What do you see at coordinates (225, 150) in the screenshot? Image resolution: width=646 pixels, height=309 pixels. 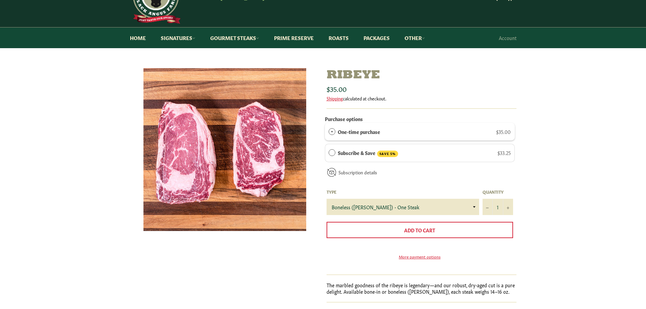 I see `img: Ribeye` at bounding box center [225, 150].